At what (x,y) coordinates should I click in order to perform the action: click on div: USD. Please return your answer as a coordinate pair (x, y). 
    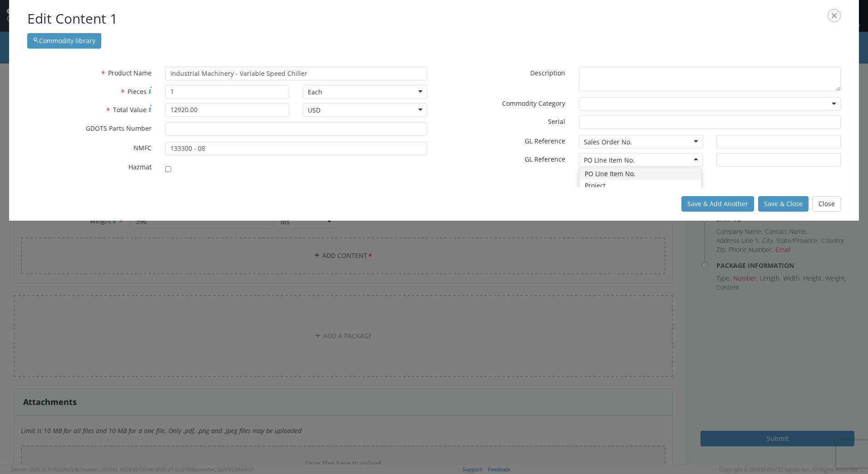
    Looking at the image, I should click on (314, 110).